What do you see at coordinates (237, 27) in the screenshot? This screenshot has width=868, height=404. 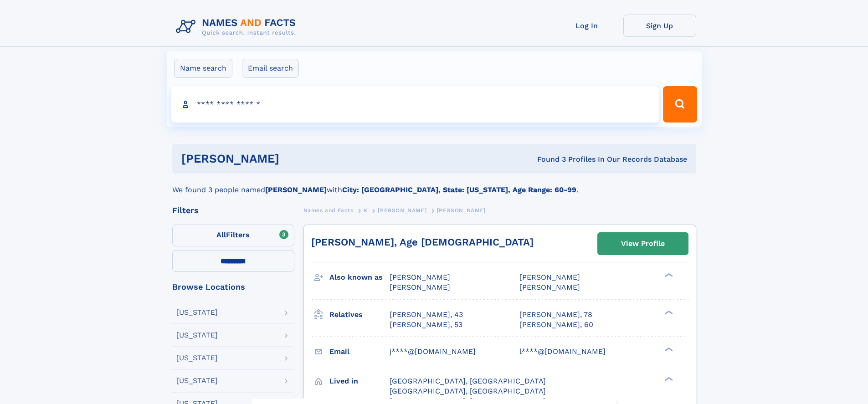 I see `img: Logo Names and Facts` at bounding box center [237, 27].